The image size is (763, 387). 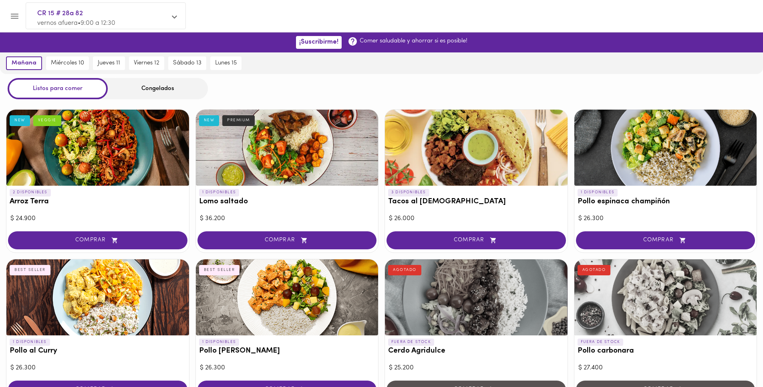 I want to click on button: mañana, so click(x=24, y=63).